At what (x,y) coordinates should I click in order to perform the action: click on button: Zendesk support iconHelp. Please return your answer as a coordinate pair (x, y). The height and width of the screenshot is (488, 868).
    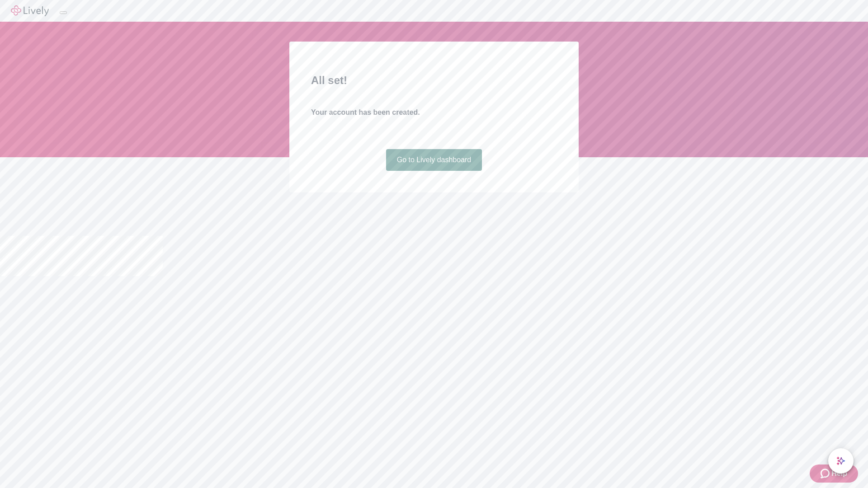
    Looking at the image, I should click on (833, 473).